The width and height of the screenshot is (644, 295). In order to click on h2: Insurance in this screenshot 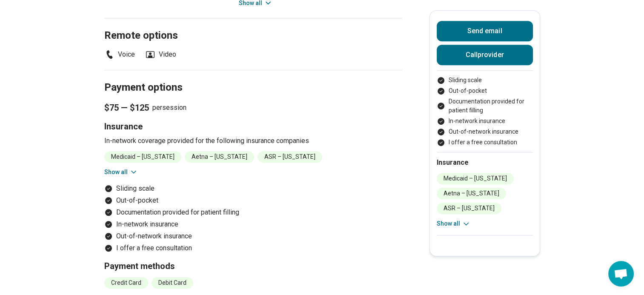, I will do `click(485, 163)`.